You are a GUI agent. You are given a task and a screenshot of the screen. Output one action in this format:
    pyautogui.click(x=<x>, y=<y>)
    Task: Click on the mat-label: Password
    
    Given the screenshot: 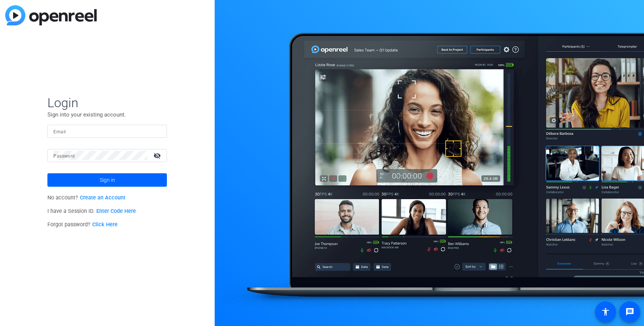 What is the action you would take?
    pyautogui.click(x=64, y=156)
    